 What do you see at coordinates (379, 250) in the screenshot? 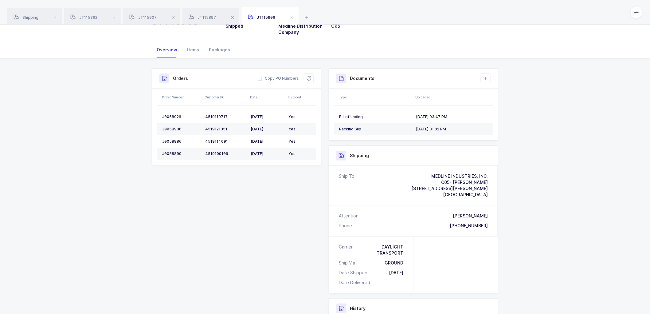
I see `div: DAYLIGHT TRANSPORT` at bounding box center [379, 250].